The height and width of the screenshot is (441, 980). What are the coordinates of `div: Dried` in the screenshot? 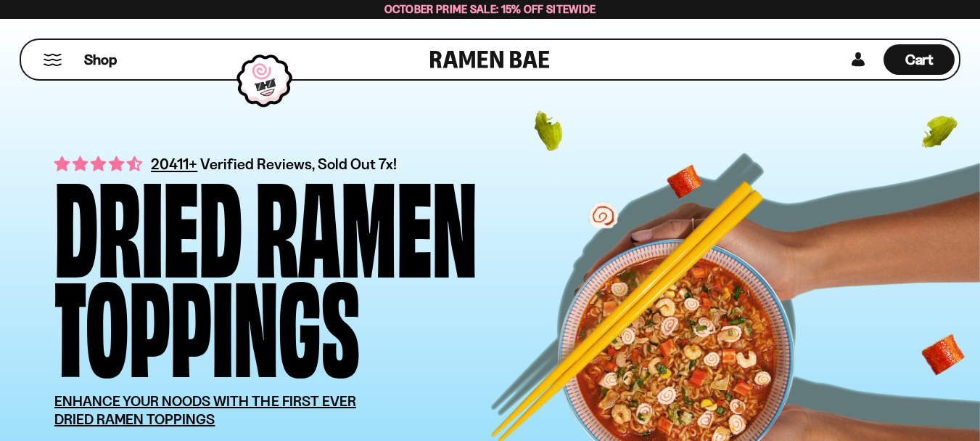 It's located at (148, 220).